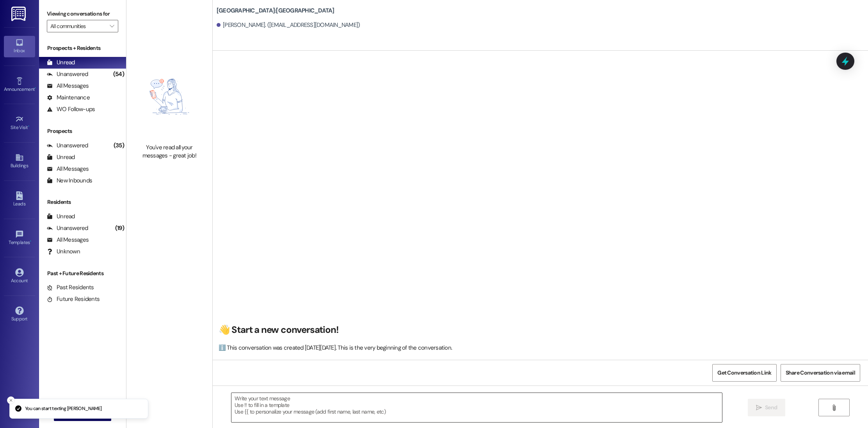 The width and height of the screenshot is (868, 428). I want to click on a: Account, so click(19, 276).